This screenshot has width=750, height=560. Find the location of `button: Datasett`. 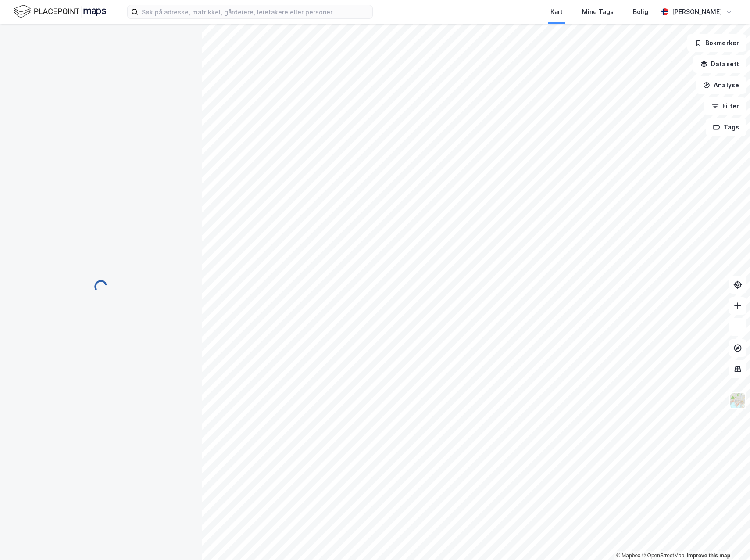

button: Datasett is located at coordinates (720, 64).